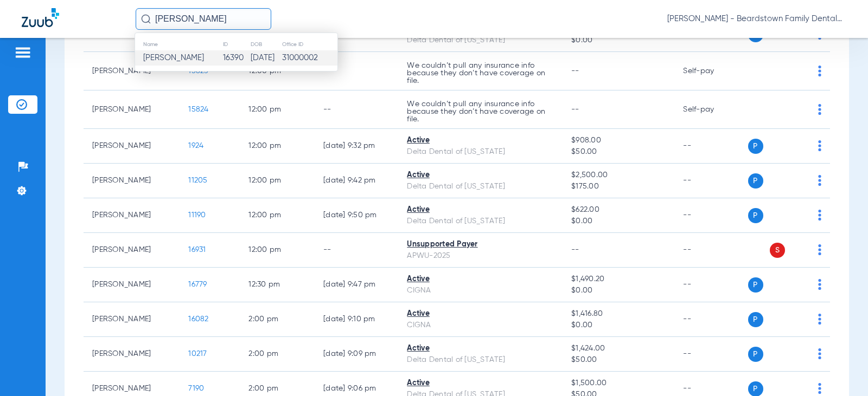 The width and height of the screenshot is (868, 396). What do you see at coordinates (197, 215) in the screenshot?
I see `span: 11190` at bounding box center [197, 215].